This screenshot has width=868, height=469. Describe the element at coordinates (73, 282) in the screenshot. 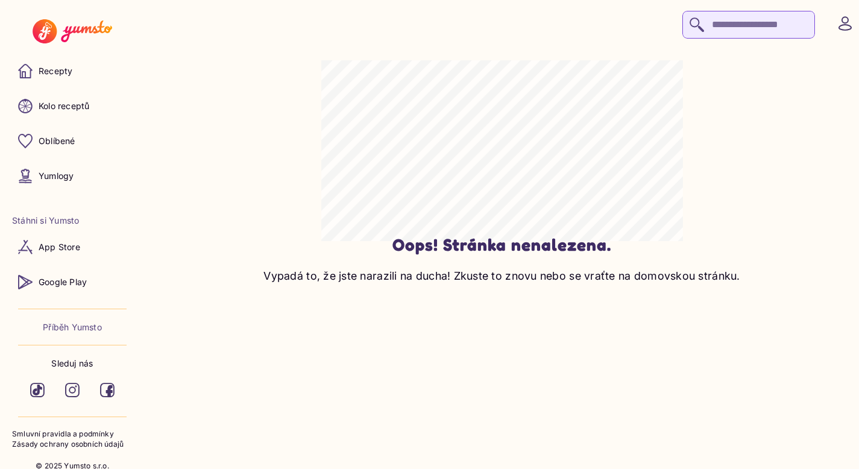

I see `a: Google Play` at that location.